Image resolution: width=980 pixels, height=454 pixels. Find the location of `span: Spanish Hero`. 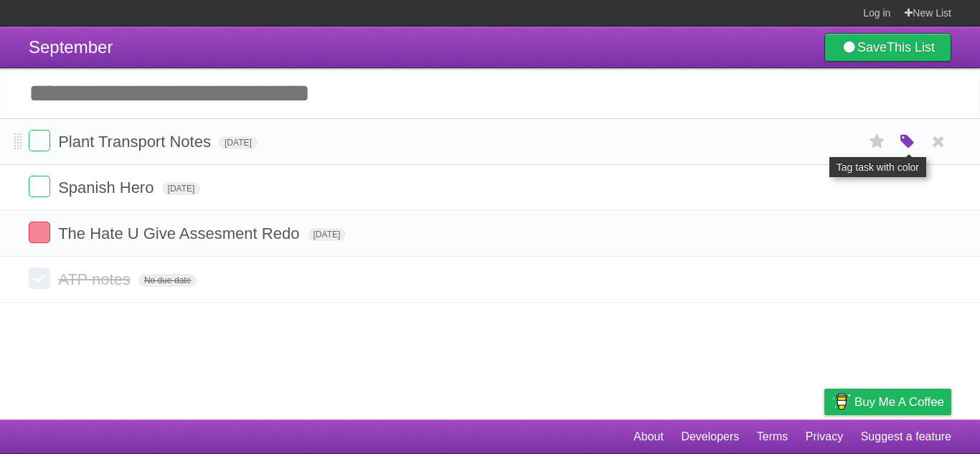

span: Spanish Hero is located at coordinates (108, 187).